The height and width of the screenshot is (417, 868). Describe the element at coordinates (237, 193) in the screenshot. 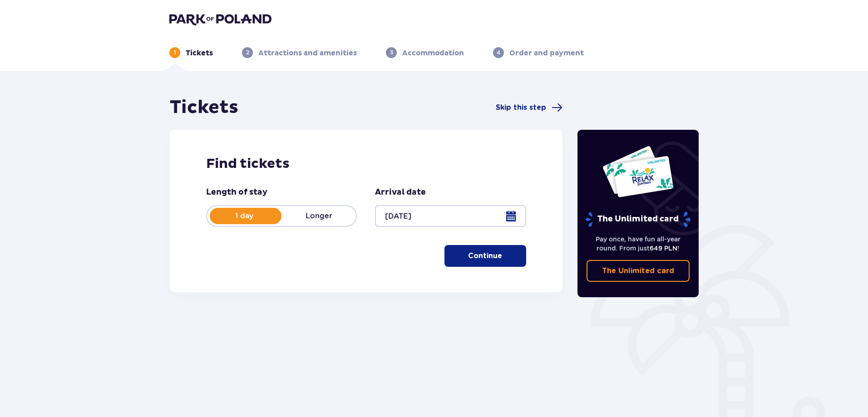

I see `p: Length of stay` at that location.